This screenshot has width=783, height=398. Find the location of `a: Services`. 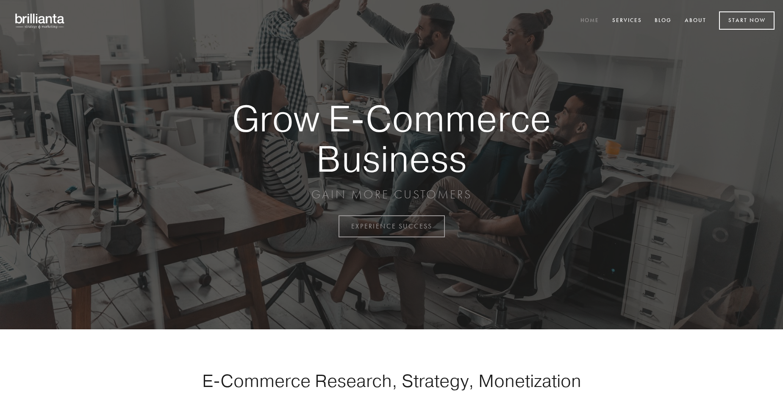

a: Services is located at coordinates (627, 21).